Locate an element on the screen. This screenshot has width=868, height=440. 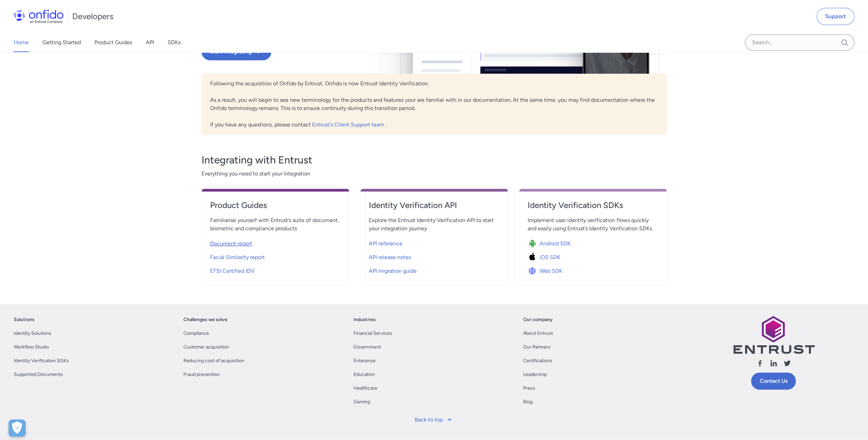
a: Gaming is located at coordinates (361, 402).